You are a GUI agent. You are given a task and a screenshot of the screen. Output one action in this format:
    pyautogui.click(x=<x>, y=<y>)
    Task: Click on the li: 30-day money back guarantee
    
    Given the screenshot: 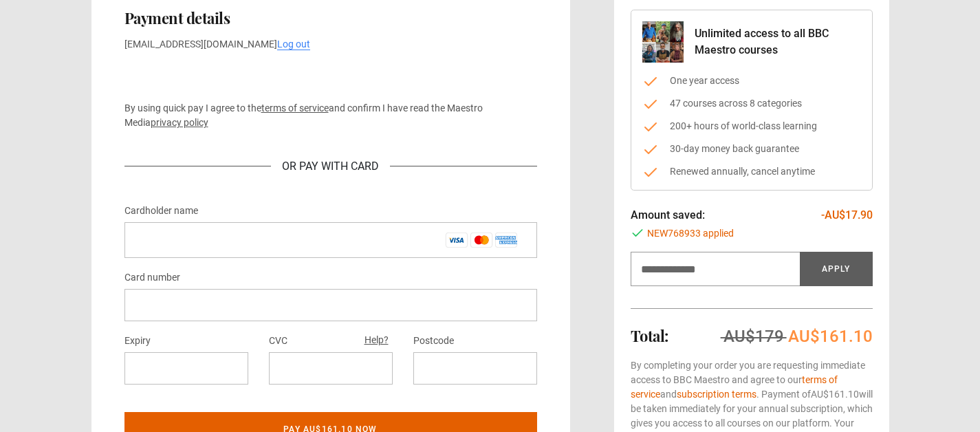 What is the action you would take?
    pyautogui.click(x=751, y=149)
    